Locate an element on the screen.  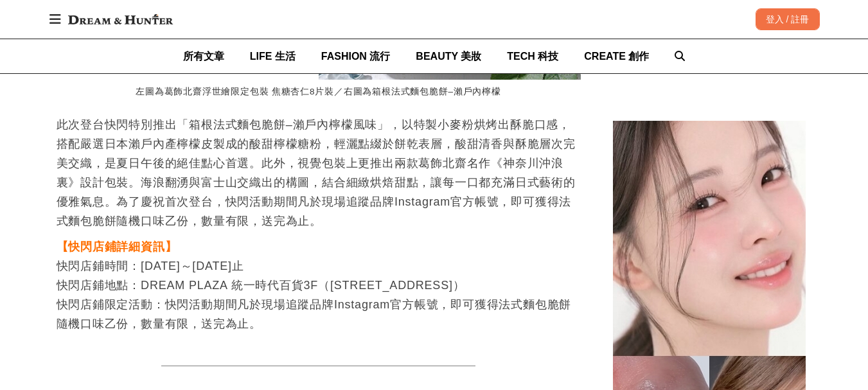
a: CREATE 創作 is located at coordinates (616, 56).